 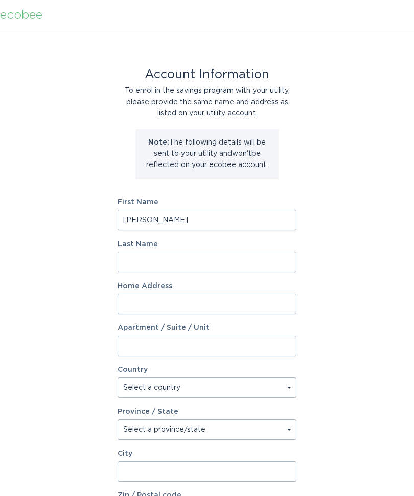 What do you see at coordinates (207, 244) in the screenshot?
I see `label: Last Name` at bounding box center [207, 244].